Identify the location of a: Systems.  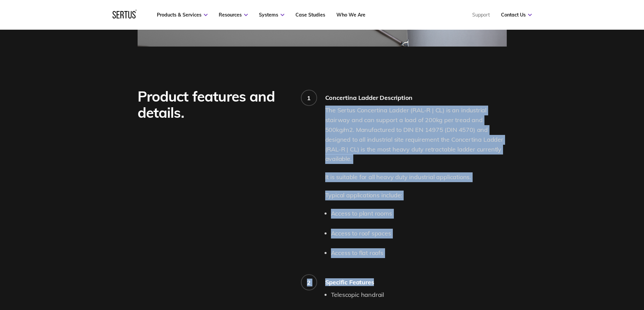
(272, 15).